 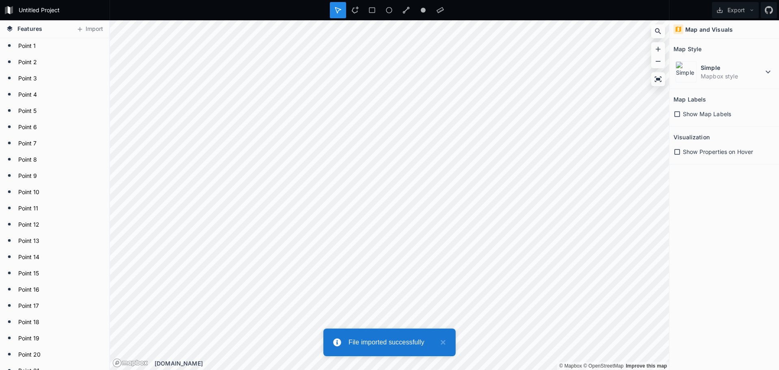 What do you see at coordinates (393, 342) in the screenshot?
I see `div: File imported successfully` at bounding box center [393, 342].